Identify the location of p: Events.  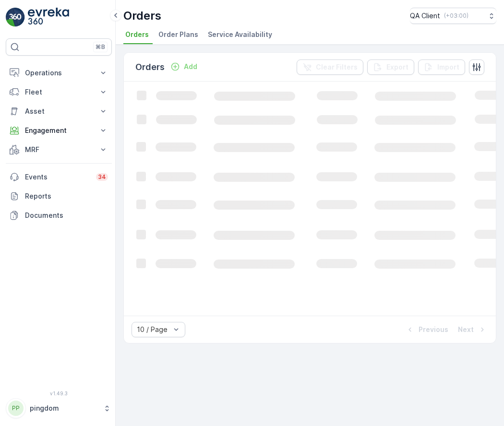
(58, 177).